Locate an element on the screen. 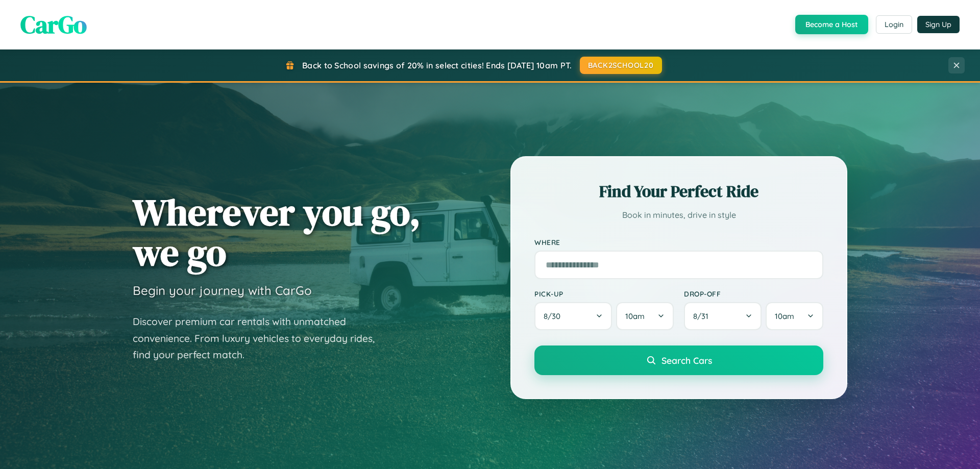 The image size is (980, 469). p: Book in minutes, drive in style is located at coordinates (679, 215).